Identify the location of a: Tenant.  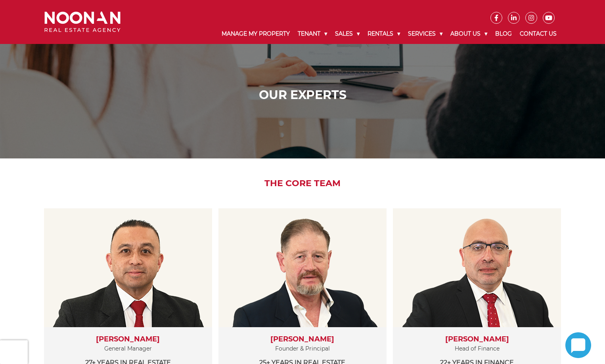
(312, 34).